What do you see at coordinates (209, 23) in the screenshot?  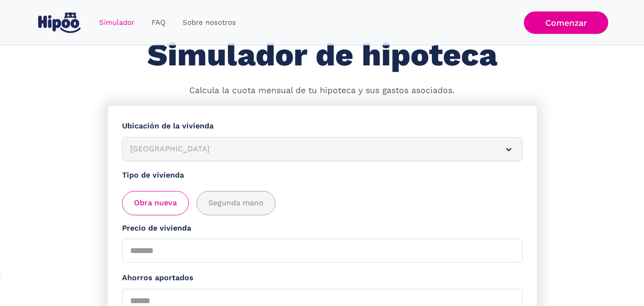 I see `a: Sobre nosotros` at bounding box center [209, 23].